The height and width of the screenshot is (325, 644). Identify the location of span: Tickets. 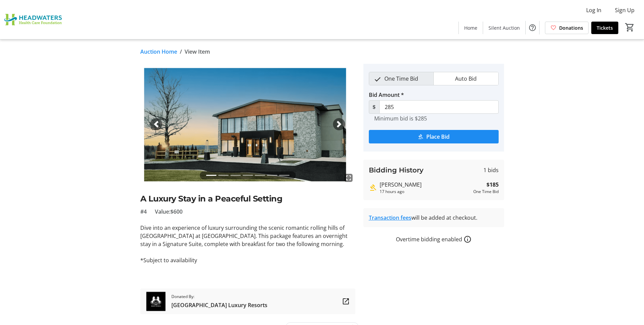
(605, 28).